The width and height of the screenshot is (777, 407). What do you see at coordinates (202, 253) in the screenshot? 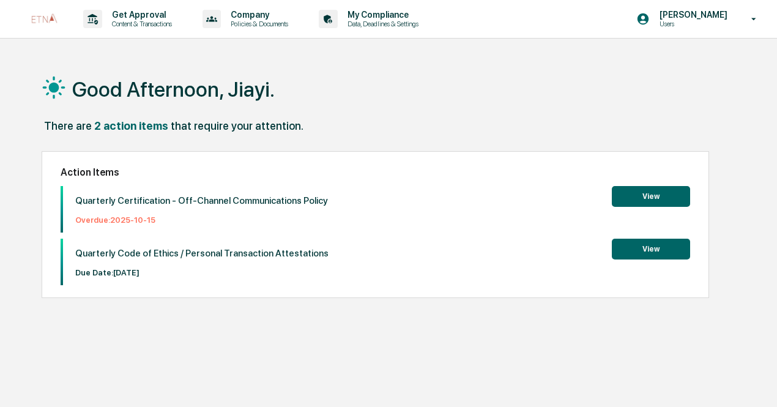
I see `p: Quarterly Code of Ethics / Personal Transaction Attestations` at bounding box center [202, 253].